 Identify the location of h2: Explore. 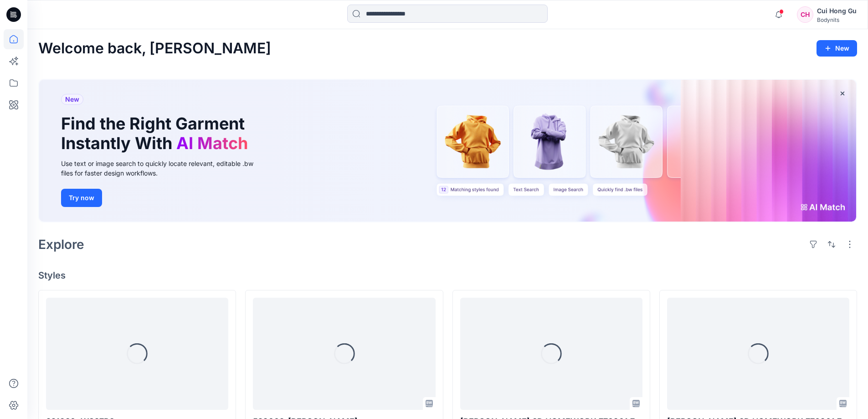
(61, 245).